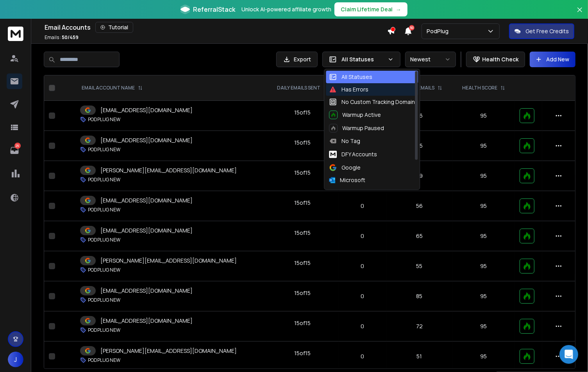 The image size is (588, 372). Describe the element at coordinates (18, 146) in the screenshot. I see `p: 29` at that location.